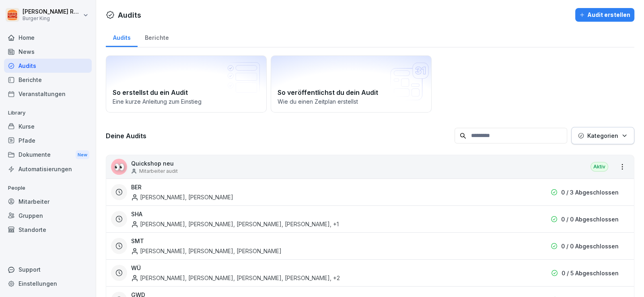  I want to click on div: Home, so click(48, 37).